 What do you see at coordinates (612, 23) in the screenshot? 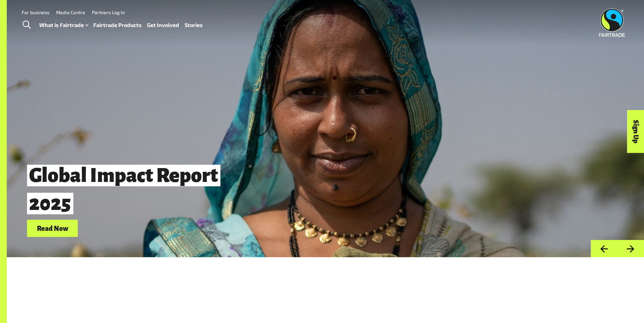
I see `img: Fairtrade Australia New Zealand logo` at bounding box center [612, 23].